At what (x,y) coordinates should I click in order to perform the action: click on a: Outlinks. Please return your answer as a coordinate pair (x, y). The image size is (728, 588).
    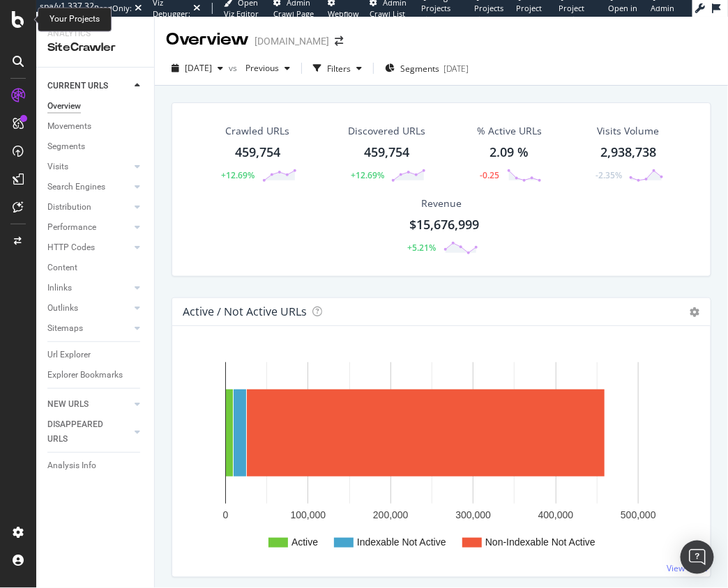
    Looking at the image, I should click on (89, 308).